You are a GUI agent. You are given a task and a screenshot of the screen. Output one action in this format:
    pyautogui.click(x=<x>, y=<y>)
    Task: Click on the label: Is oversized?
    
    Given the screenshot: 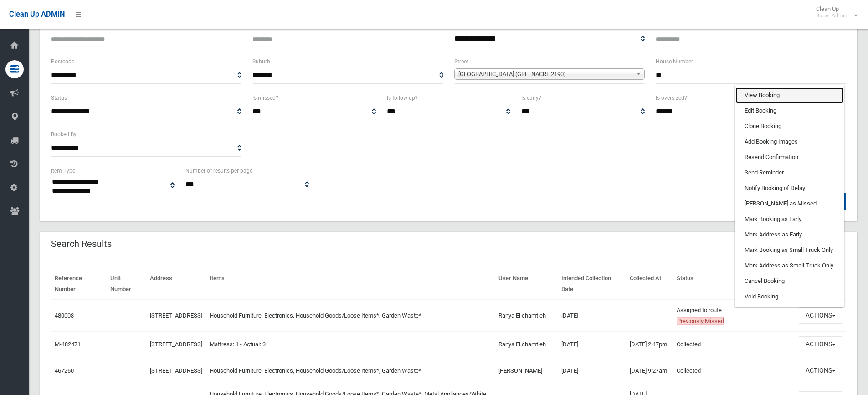 What is the action you would take?
    pyautogui.click(x=671, y=98)
    